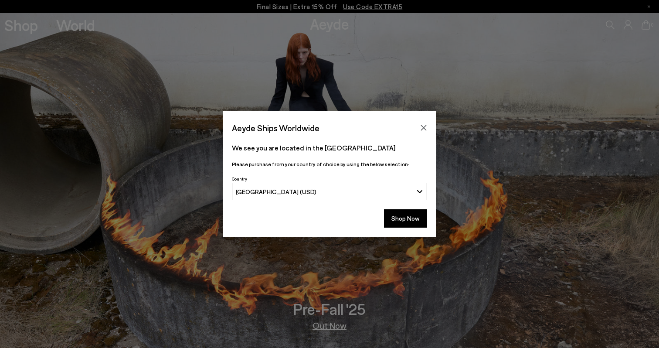  What do you see at coordinates (276, 128) in the screenshot?
I see `span: Aeyde Ships Worldwide` at bounding box center [276, 128].